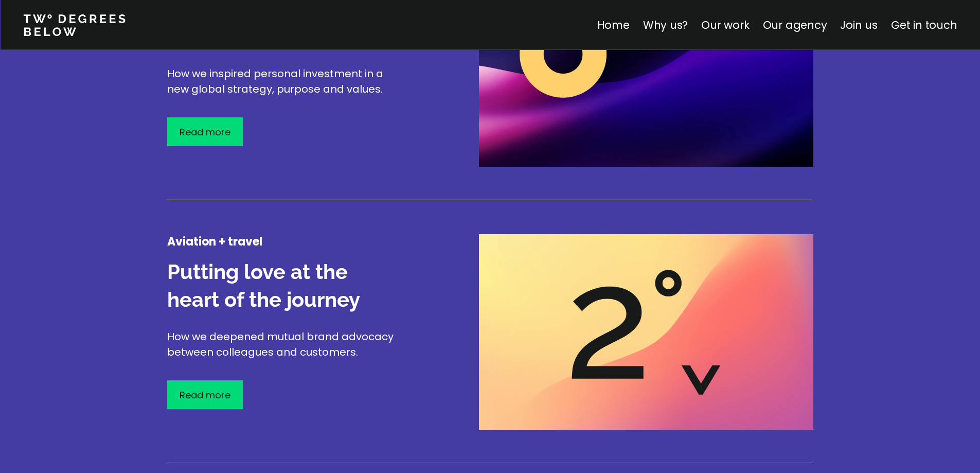 This screenshot has height=473, width=980. Describe the element at coordinates (285, 345) in the screenshot. I see `p: How we deepened mutual brand advocacy between colleagues and customers.` at that location.